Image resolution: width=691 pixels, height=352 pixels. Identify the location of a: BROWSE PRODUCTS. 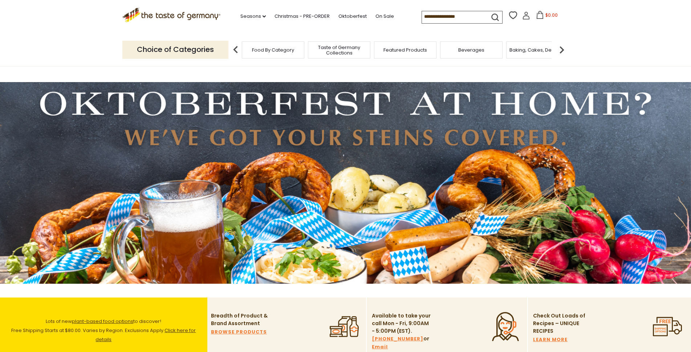
(239, 332).